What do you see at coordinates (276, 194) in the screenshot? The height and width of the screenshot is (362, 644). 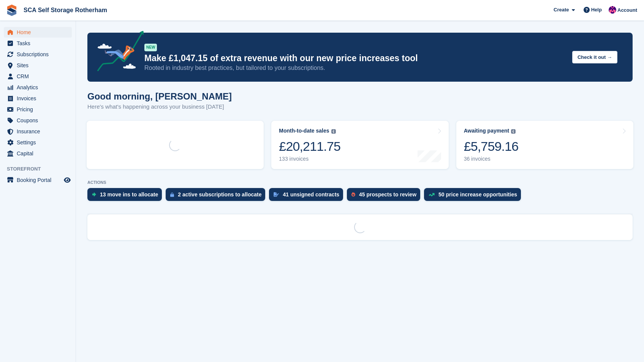 I see `img: contract_signature_icon-13c848040528278c33f63329250d36e43548de30e8caae1d1a13099fd9432cc5.svg` at bounding box center [276, 194].